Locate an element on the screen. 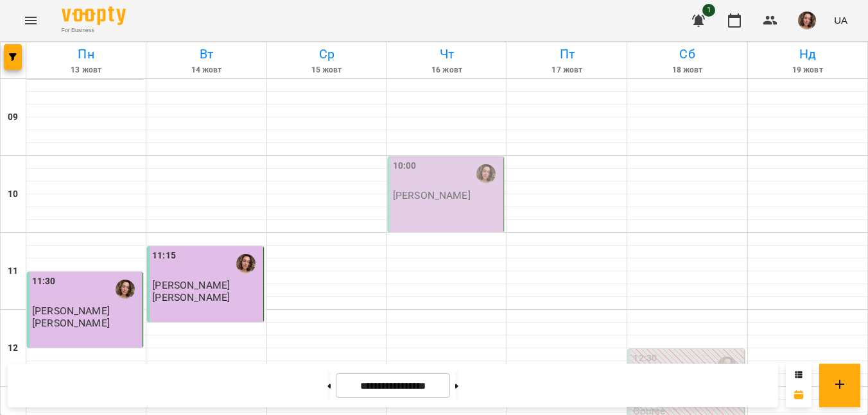  h6: Чт is located at coordinates (447, 54).